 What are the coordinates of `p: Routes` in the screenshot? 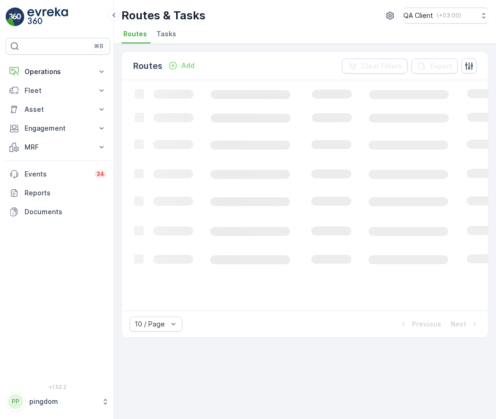 It's located at (148, 66).